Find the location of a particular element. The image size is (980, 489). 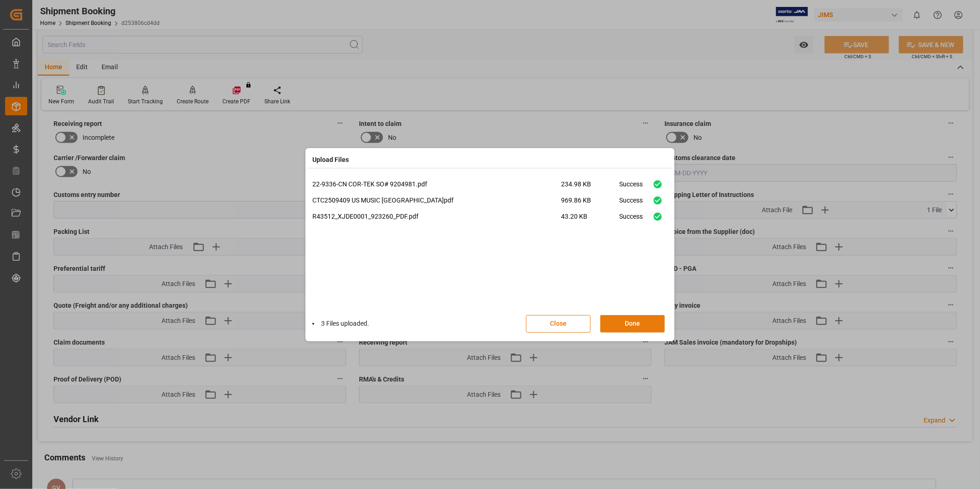

p: R43512_XJDE0001_923260_PDF.pdf is located at coordinates (437, 217).